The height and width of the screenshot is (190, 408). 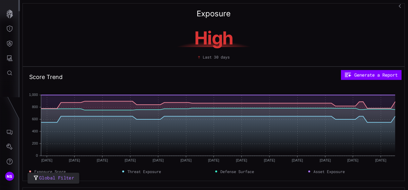 I want to click on span: Asset Exposure, so click(x=329, y=172).